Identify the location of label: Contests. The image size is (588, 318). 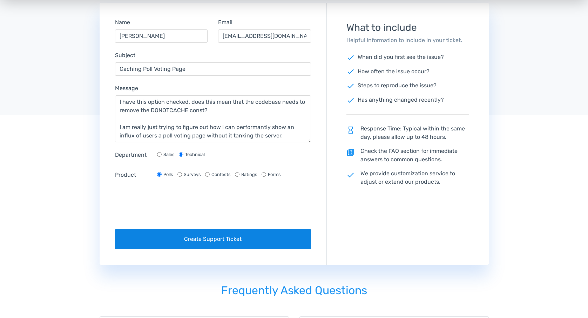
(221, 174).